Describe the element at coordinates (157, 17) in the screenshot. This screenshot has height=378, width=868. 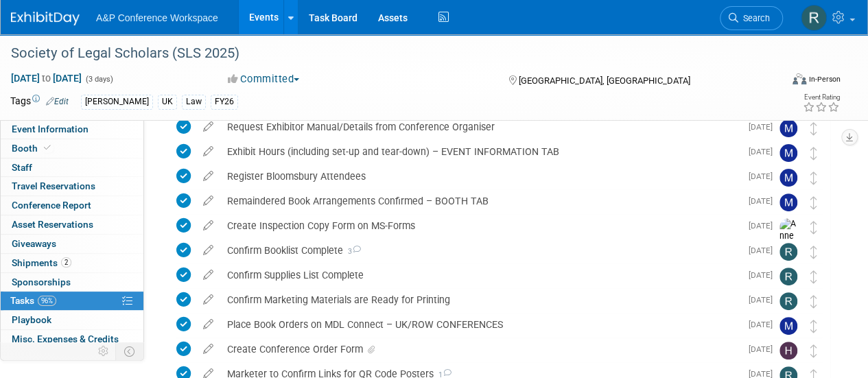
I see `span: A&P Conference Workspace` at that location.